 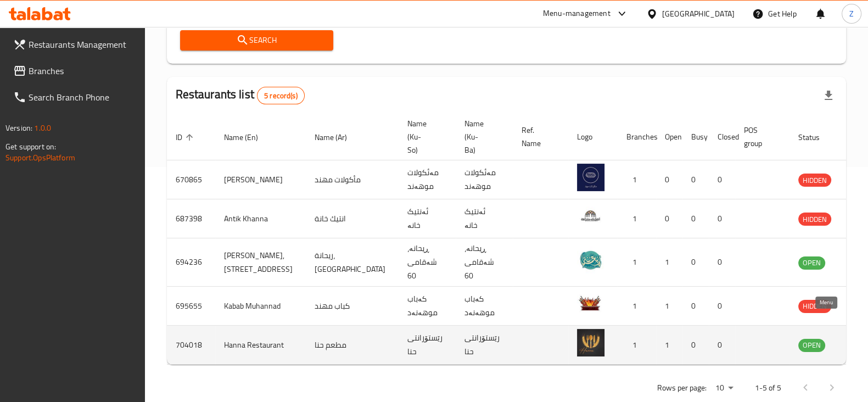 What do you see at coordinates (852, 13) in the screenshot?
I see `span: Z` at bounding box center [852, 13].